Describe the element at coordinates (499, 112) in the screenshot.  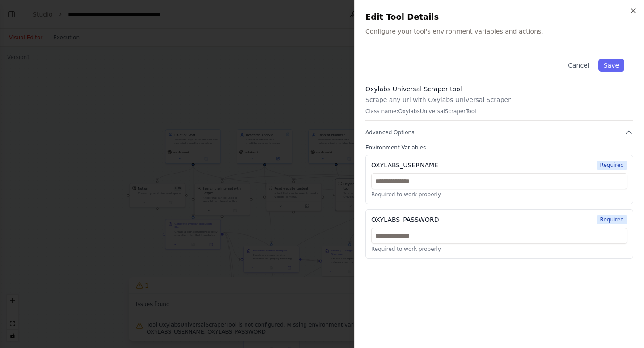
I see `p: Class name: OxylabsUniversalScraperTool` at that location.